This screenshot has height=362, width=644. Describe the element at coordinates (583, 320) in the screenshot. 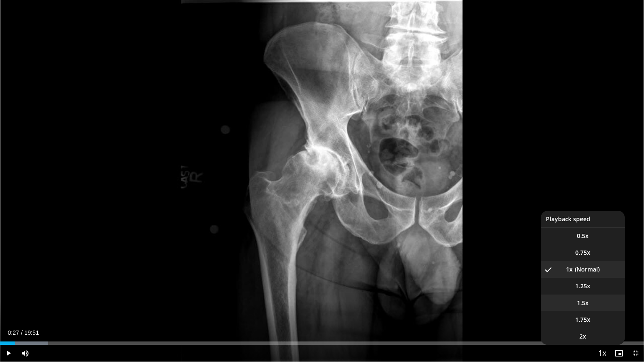

I see `span: 1.75x` at that location.